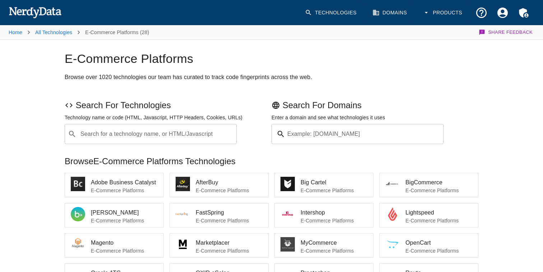 The image size is (543, 272). What do you see at coordinates (229, 243) in the screenshot?
I see `span: Marketplacer` at bounding box center [229, 243].